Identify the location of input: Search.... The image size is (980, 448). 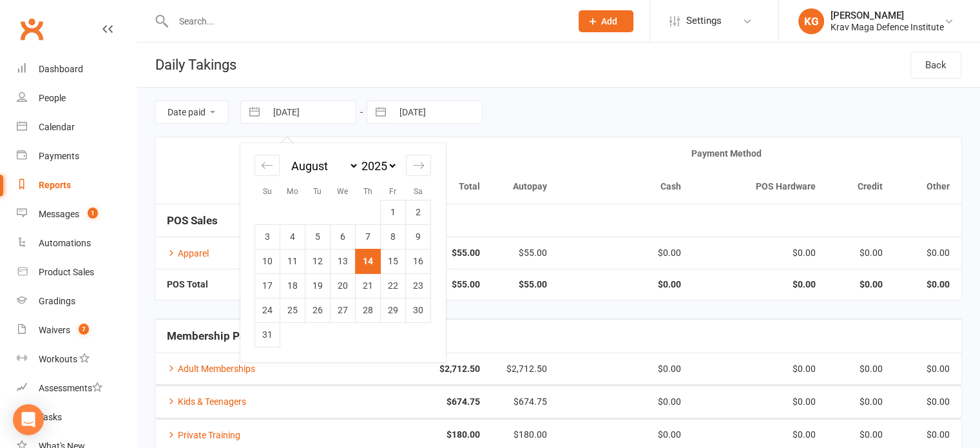
(365, 22).